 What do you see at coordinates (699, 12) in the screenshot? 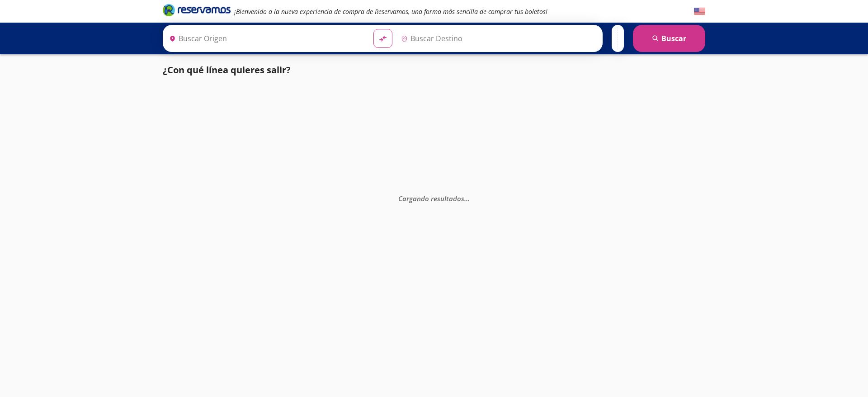
I see `button: English` at bounding box center [699, 12].